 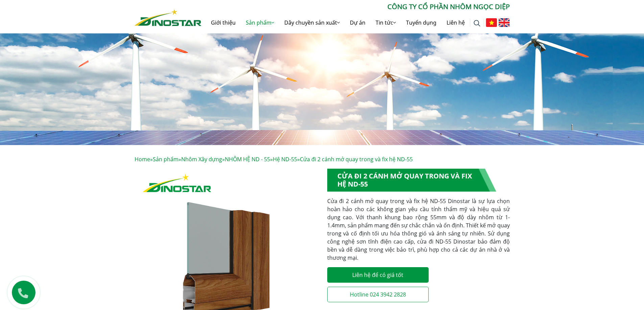 I want to click on img: Tiếng Việt, so click(x=491, y=23).